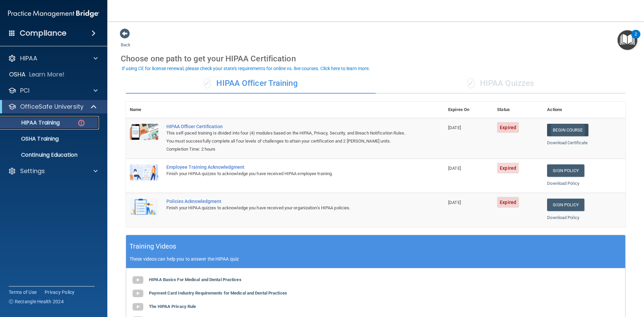  Describe the element at coordinates (28, 59) in the screenshot. I see `p: HIPAA` at that location.